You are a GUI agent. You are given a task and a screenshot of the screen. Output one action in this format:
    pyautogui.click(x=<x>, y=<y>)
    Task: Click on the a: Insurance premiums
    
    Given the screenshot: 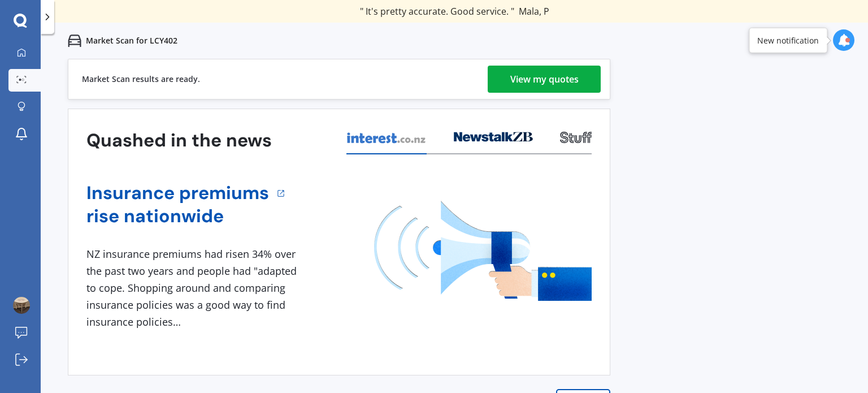 What is the action you would take?
    pyautogui.click(x=177, y=193)
    